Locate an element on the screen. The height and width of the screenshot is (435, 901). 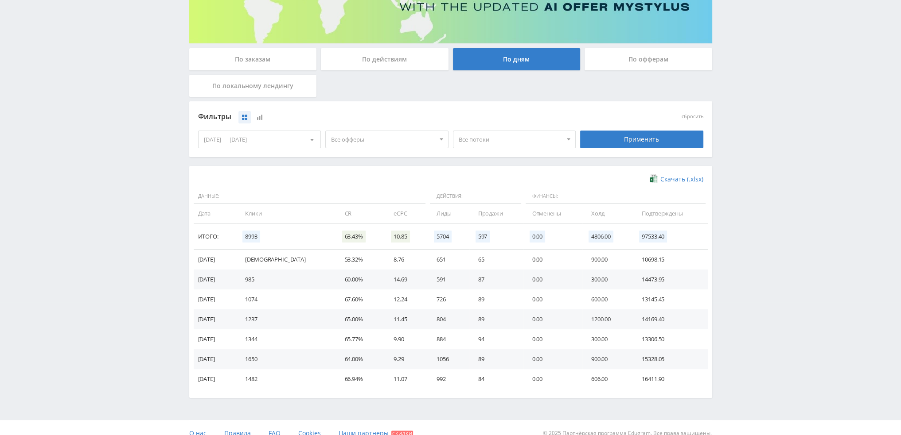
span: Скачать (.xlsx) is located at coordinates (681, 179).